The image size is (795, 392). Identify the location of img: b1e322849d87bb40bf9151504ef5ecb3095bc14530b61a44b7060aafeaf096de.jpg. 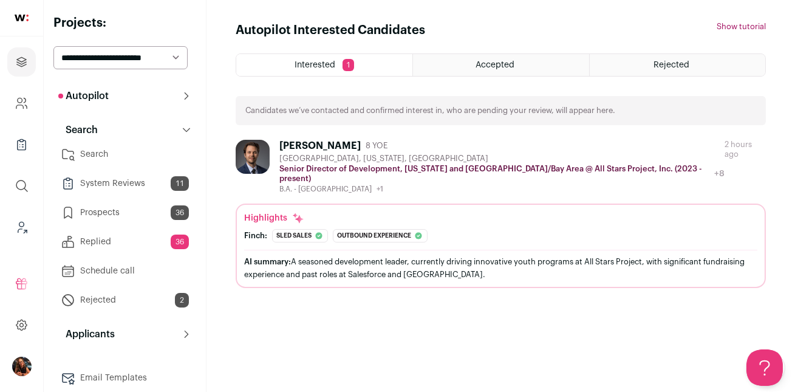
(253, 157).